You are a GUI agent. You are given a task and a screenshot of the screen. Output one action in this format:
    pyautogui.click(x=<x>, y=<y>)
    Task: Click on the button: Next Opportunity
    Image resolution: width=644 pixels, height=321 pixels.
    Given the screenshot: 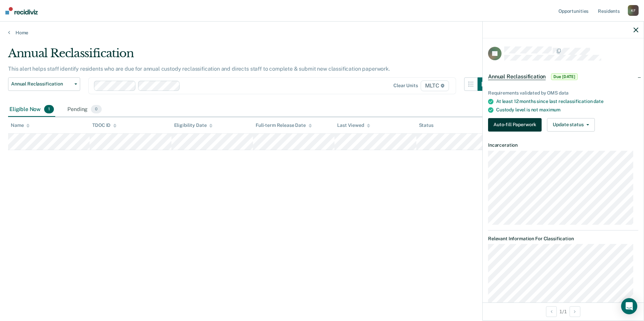 What is the action you would take?
    pyautogui.click(x=575, y=311)
    